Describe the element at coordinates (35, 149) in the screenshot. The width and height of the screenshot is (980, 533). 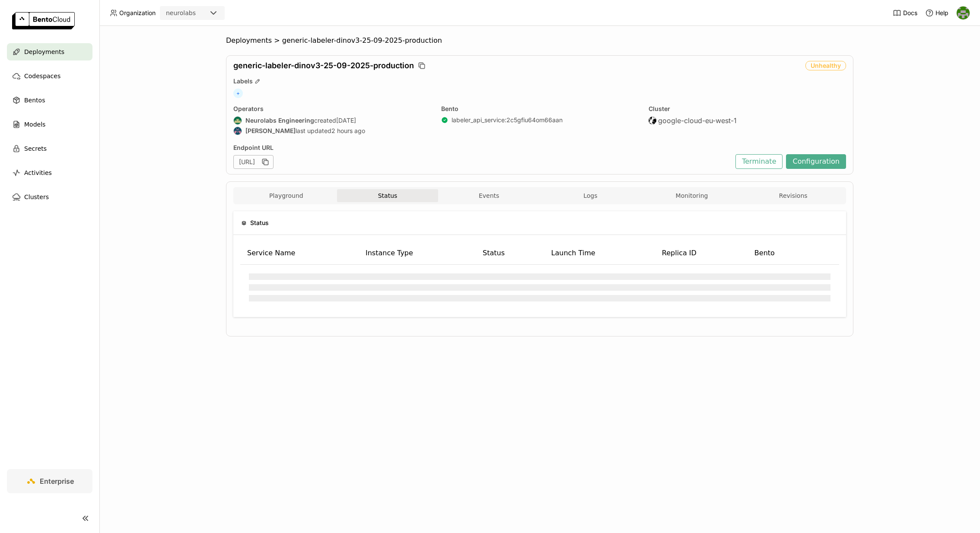
I see `span: Secrets` at that location.